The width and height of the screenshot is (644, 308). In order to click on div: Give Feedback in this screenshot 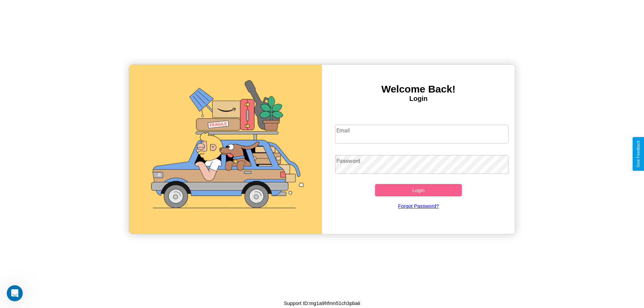, I will do `click(638, 154)`.